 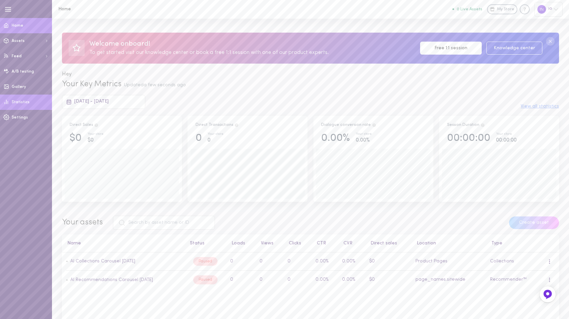 What do you see at coordinates (265, 243) in the screenshot?
I see `button: Views` at bounding box center [265, 243].